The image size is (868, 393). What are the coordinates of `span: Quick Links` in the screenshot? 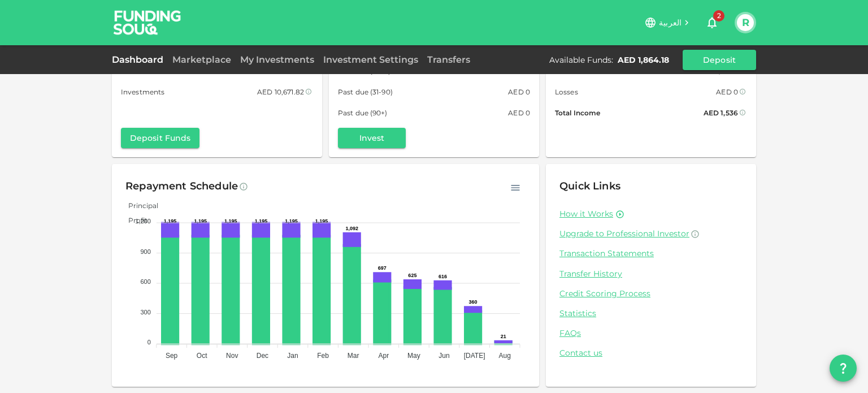 It's located at (590, 186).